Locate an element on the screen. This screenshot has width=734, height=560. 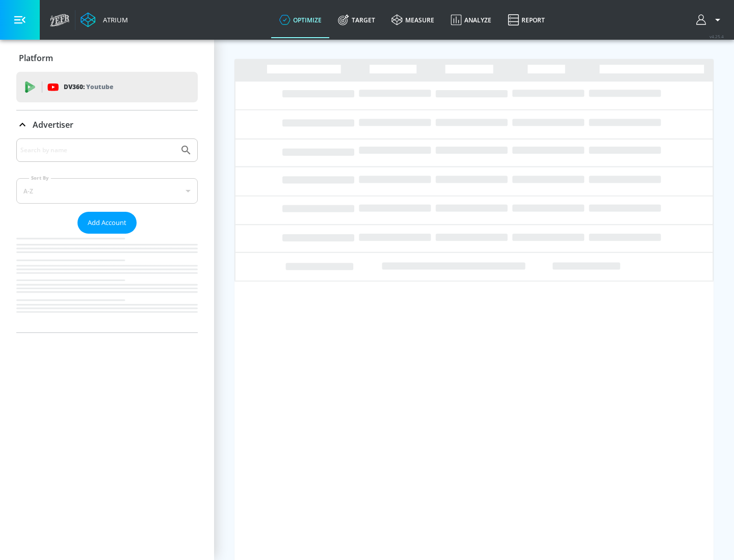
div: Platform is located at coordinates (107, 58).